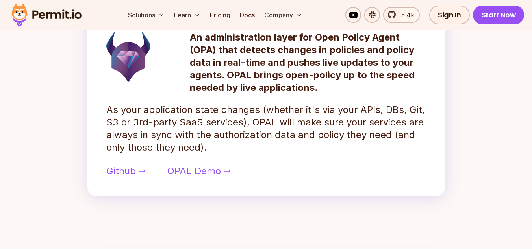  I want to click on a: Github, so click(126, 171).